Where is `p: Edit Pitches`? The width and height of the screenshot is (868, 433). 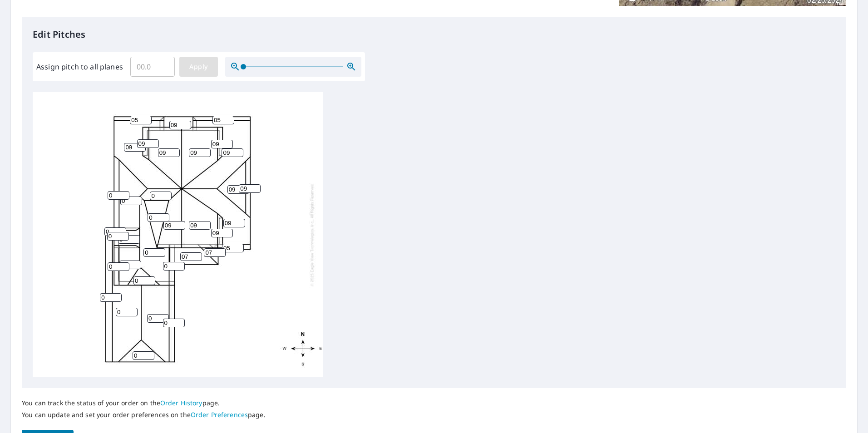
p: Edit Pitches is located at coordinates (434, 35).